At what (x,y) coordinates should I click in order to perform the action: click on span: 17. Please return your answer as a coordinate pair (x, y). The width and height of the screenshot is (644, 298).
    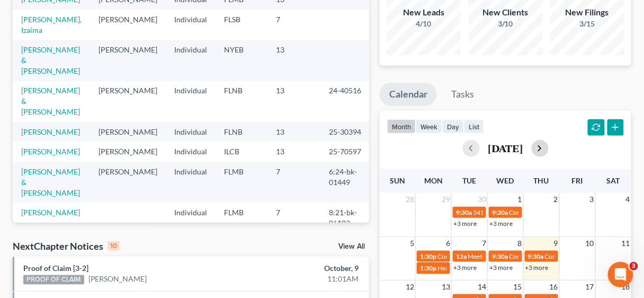
    Looking at the image, I should click on (590, 287).